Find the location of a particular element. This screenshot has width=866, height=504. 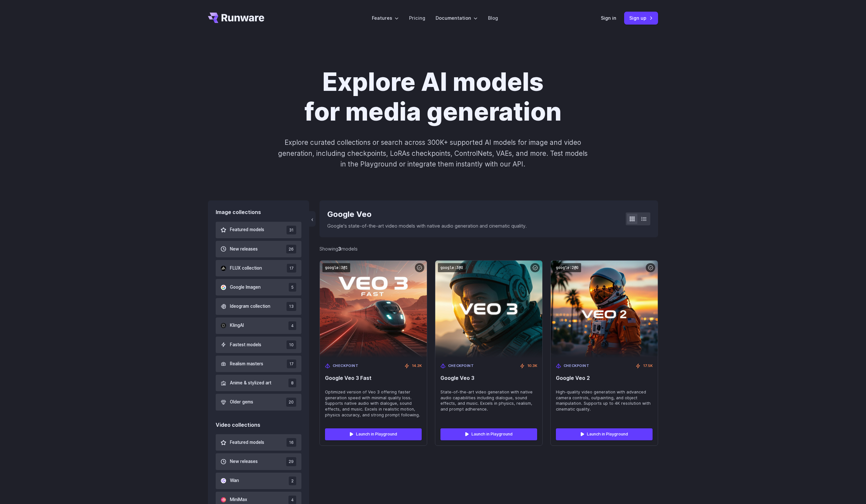

label: Documentation is located at coordinates (456, 18).